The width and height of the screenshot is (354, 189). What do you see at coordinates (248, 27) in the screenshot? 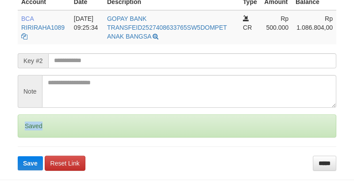
I see `span: CR` at bounding box center [248, 27].